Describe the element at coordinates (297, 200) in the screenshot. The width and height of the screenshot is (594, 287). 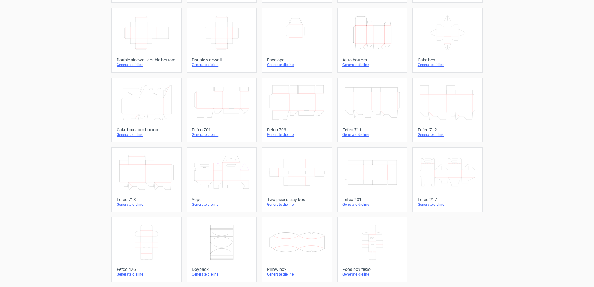
I see `div: Two pieces tray box` at that location.